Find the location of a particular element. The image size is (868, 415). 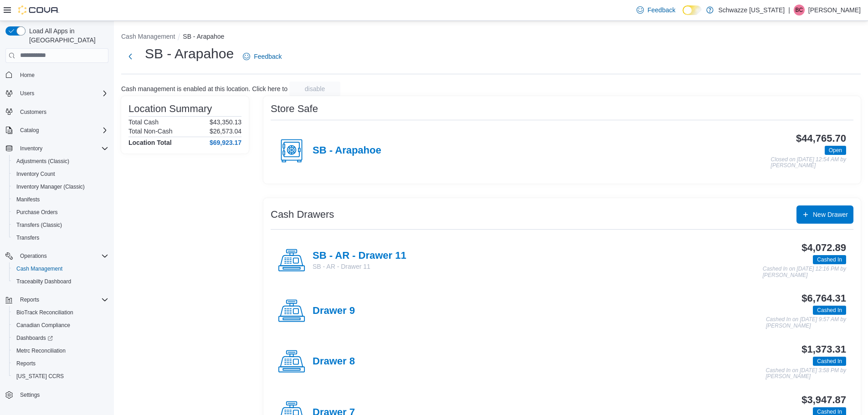

span: BioTrack Reconciliation is located at coordinates (61, 313).